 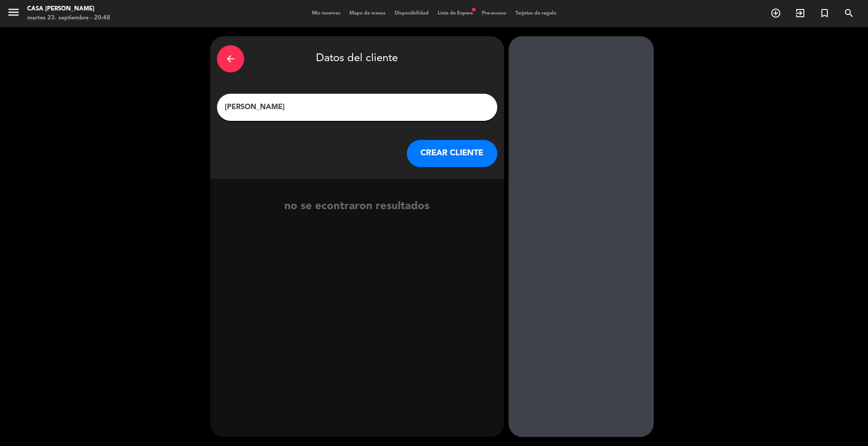 What do you see at coordinates (411, 13) in the screenshot?
I see `span: Disponibilidad` at bounding box center [411, 13].